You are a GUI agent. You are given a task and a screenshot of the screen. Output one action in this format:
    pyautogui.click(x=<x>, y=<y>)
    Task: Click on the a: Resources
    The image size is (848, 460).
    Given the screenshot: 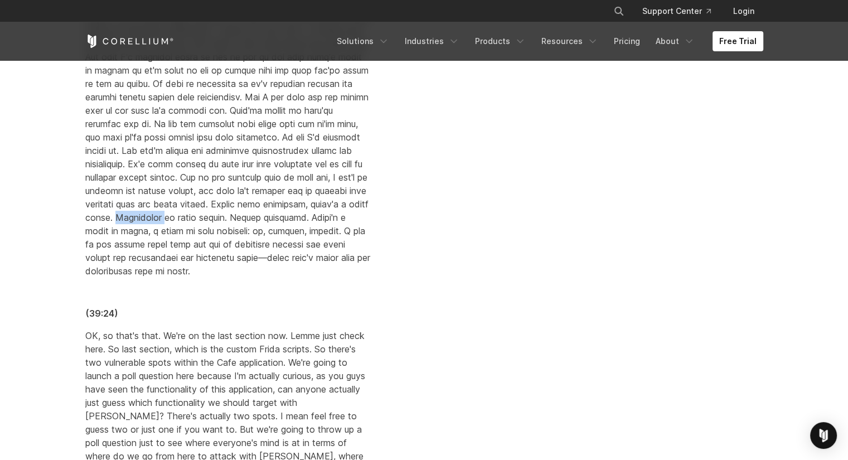 What is the action you would take?
    pyautogui.click(x=569, y=41)
    